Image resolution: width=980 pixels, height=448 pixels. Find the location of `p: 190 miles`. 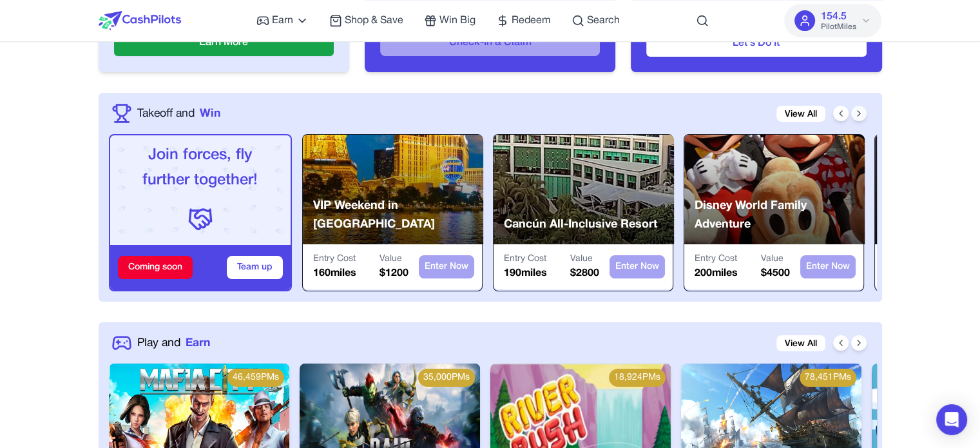

p: 190 miles is located at coordinates (526, 273).